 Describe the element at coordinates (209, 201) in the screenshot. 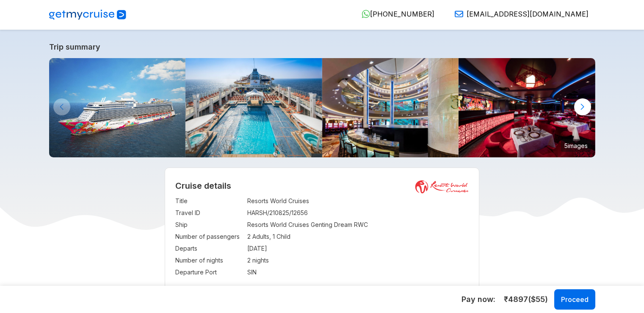

I see `td: Title` at that location.